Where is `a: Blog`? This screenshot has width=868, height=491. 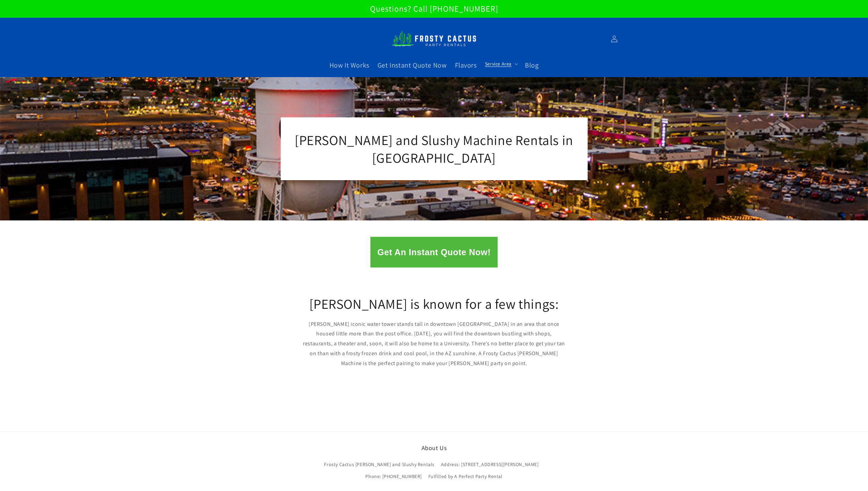
a: Blog is located at coordinates (531, 65).